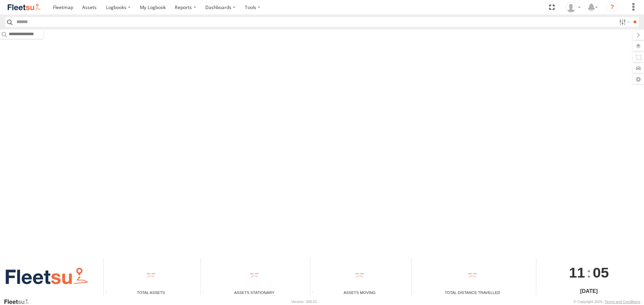 Image resolution: width=644 pixels, height=305 pixels. I want to click on div: Total Distance Travelled, so click(472, 293).